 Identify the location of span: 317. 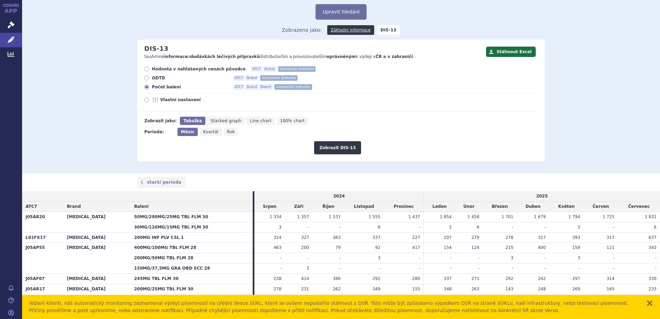
(611, 238).